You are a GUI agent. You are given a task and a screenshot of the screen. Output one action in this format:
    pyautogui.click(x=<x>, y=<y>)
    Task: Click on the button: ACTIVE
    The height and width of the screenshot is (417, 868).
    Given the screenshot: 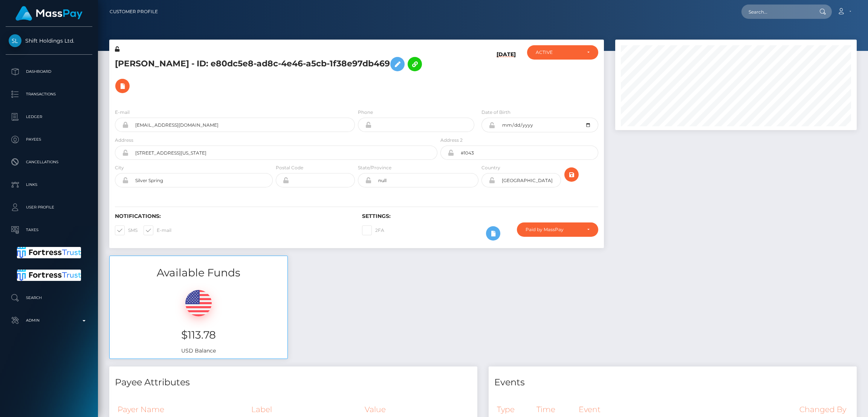 What is the action you would take?
    pyautogui.click(x=563, y=52)
    